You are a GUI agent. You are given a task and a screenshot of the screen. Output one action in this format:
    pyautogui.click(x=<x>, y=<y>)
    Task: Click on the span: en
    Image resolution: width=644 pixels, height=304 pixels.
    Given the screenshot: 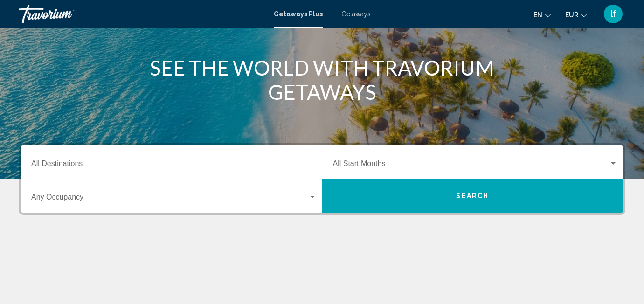 What is the action you would take?
    pyautogui.click(x=537, y=15)
    